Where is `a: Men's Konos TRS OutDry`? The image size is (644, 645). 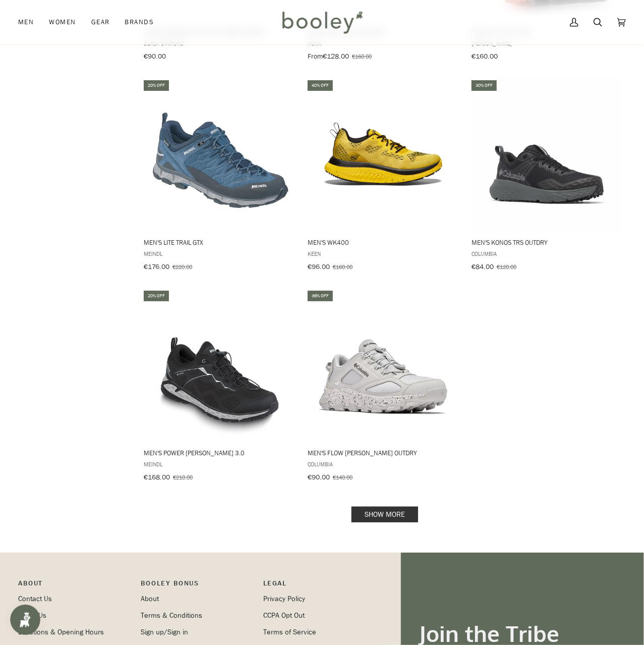
a: Men's Konos TRS OutDry is located at coordinates (547, 177).